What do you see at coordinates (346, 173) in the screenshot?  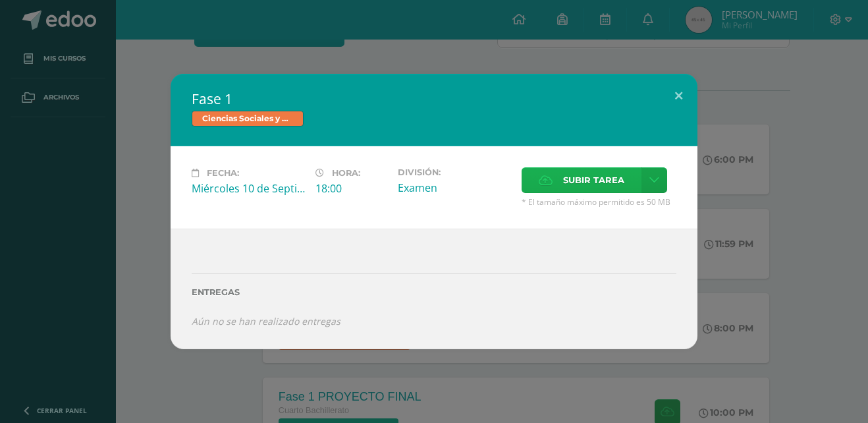 I see `span: Hora:` at bounding box center [346, 173].